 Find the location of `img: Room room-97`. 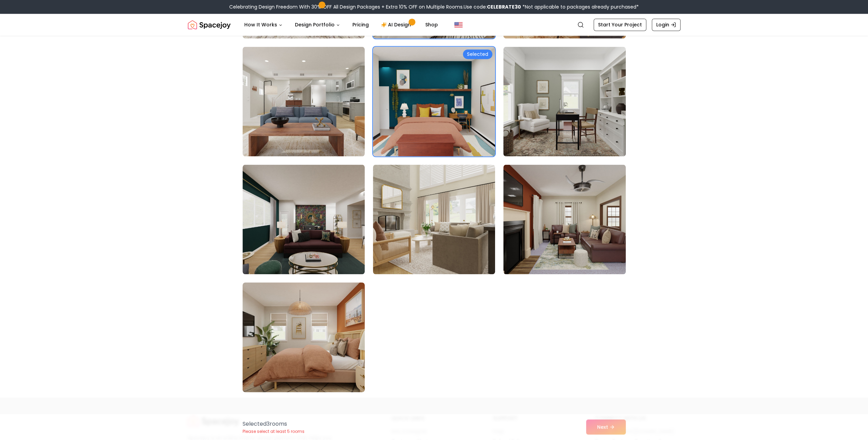

img: Room room-97 is located at coordinates (303, 219).